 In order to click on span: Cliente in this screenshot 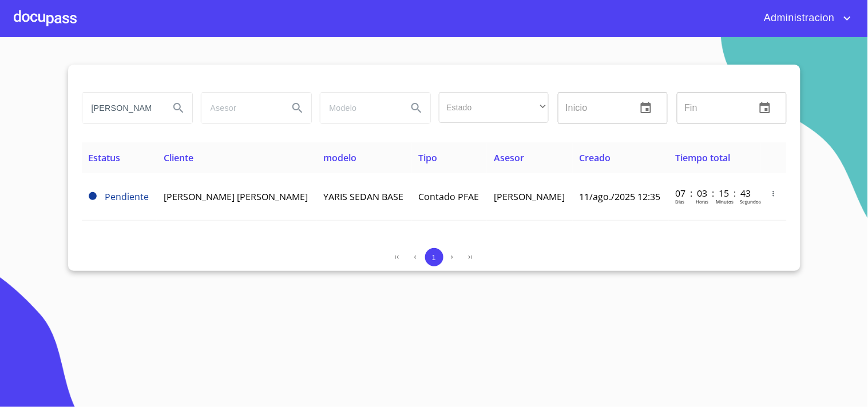, I will do `click(179, 158)`.